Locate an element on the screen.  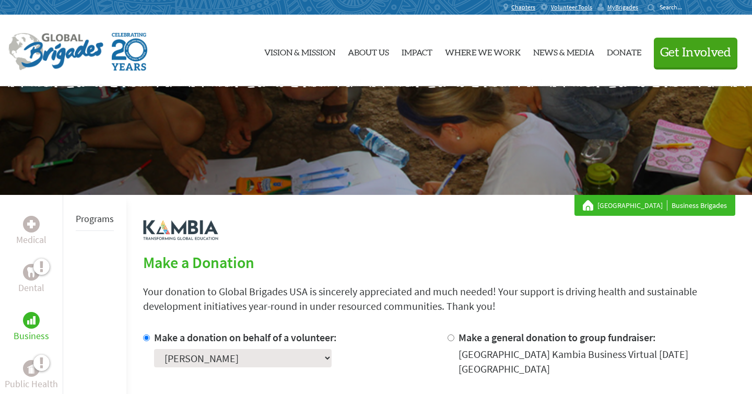
label: Make a donation on behalf of a volunteer: is located at coordinates (246, 337).